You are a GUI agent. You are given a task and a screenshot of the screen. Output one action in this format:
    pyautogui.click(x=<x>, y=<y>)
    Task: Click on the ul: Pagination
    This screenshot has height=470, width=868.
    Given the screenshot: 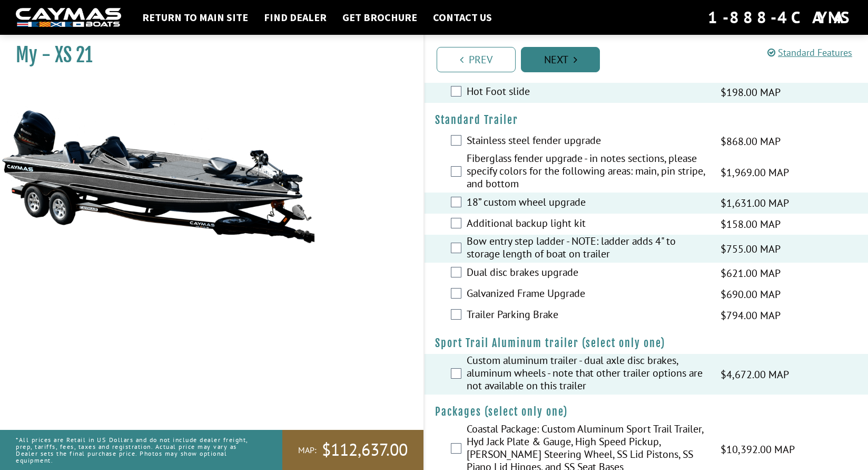 What is the action you would take?
    pyautogui.click(x=651, y=59)
    